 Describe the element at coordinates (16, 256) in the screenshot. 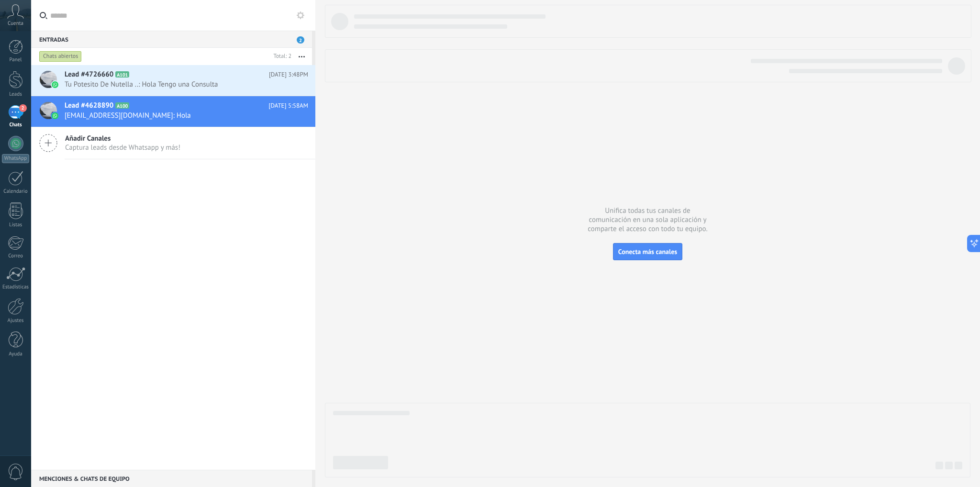

I see `div: Correo` at that location.